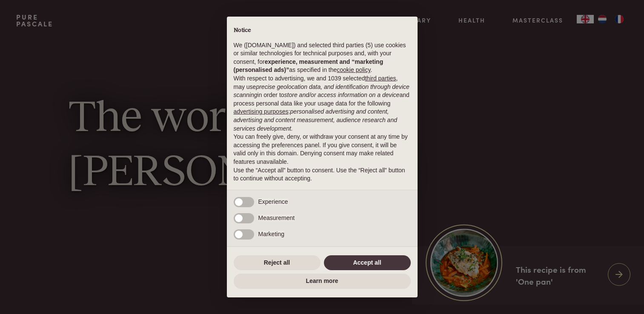 The image size is (644, 314). I want to click on p: You can freely give, deny, or withdraw your consent at any time by accessing the preferences pane..., so click(322, 149).